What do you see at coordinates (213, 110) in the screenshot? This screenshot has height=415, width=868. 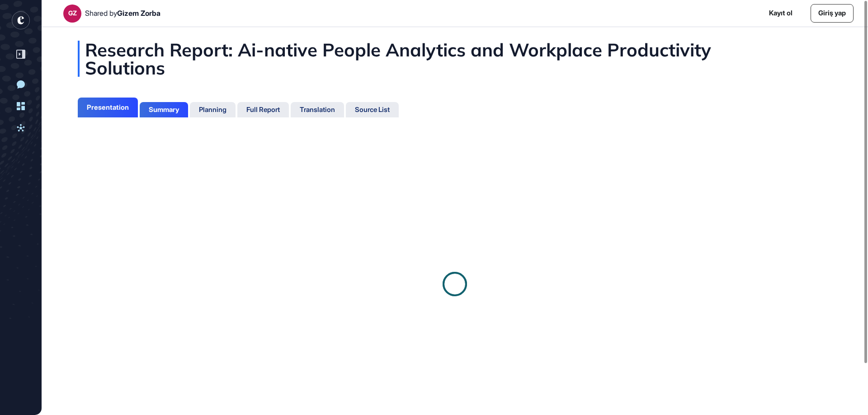 I see `div: Planning` at bounding box center [213, 110].